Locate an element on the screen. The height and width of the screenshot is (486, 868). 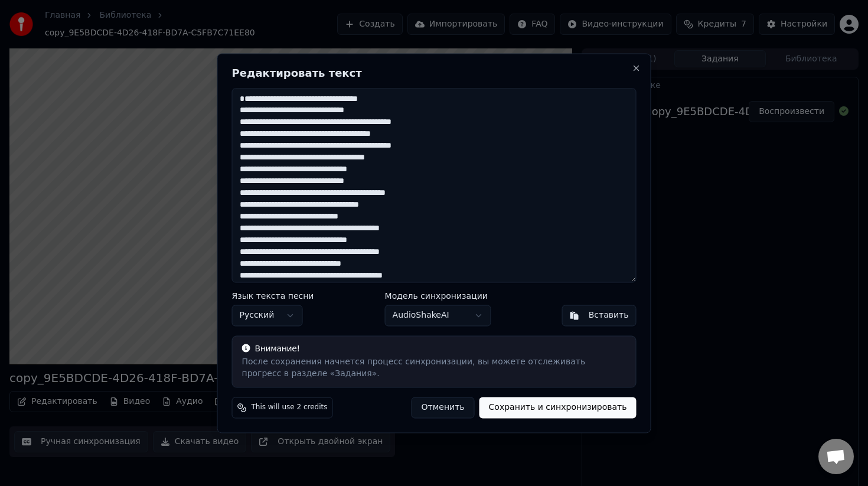
div: Вставить is located at coordinates (608, 315).